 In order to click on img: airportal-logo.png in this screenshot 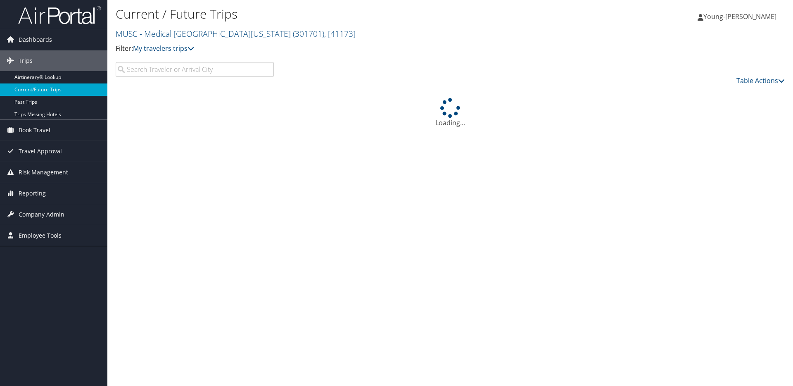, I will do `click(60, 15)`.